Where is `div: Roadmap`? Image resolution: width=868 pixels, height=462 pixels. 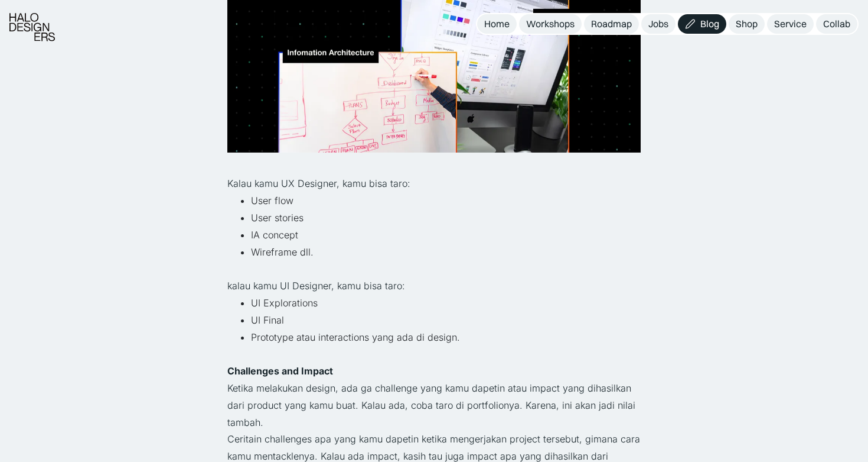
div: Roadmap is located at coordinates (611, 23).